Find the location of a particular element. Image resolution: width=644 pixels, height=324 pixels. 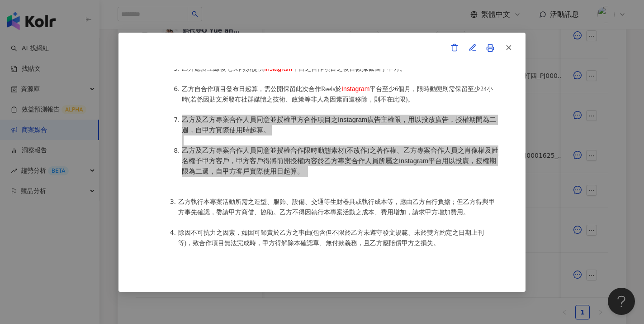

span: 除因不可抗力之因素，如因可歸責於乙方之事由(包含但不限於乙方未遵守發文規範、未於雙方約定之日期上刊等)，致合作項目無法完成時，甲方得解除本確認單、無付款義務，且乙方應賠償甲方之損失。 is located at coordinates (331, 238).